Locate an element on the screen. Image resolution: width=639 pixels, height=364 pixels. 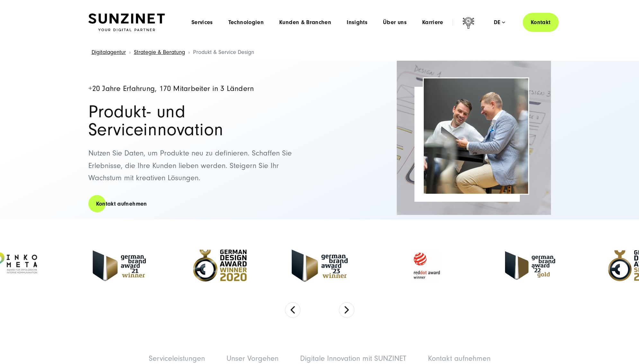
a: Unser Vorgehen is located at coordinates (252, 358).